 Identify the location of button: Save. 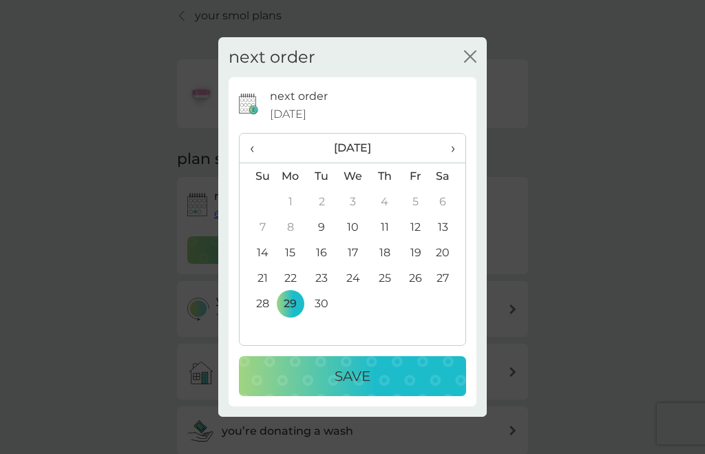
(353, 376).